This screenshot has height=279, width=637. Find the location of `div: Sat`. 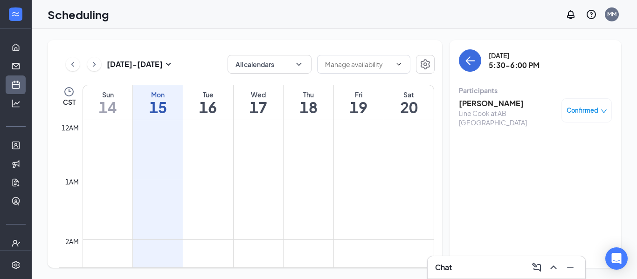

div: Sat is located at coordinates (409, 95).